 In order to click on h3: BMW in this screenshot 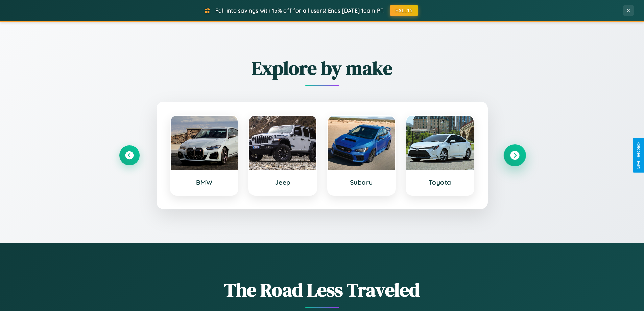, I will do `click(204, 182)`.